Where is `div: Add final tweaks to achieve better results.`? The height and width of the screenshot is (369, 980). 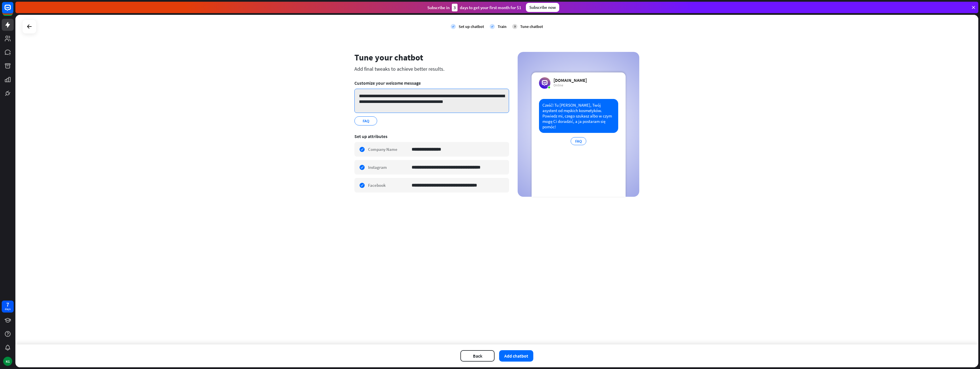 div: Add final tweaks to achieve better results. is located at coordinates (431, 68).